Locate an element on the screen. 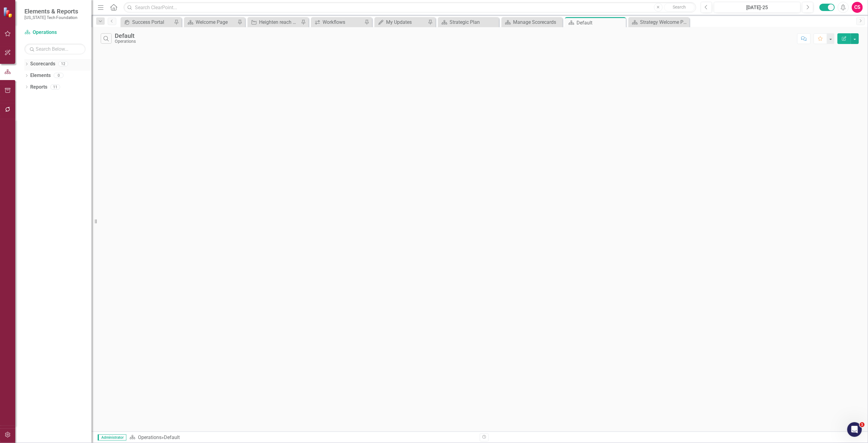 This screenshot has width=868, height=443. div: Success Portal is located at coordinates (153, 22).